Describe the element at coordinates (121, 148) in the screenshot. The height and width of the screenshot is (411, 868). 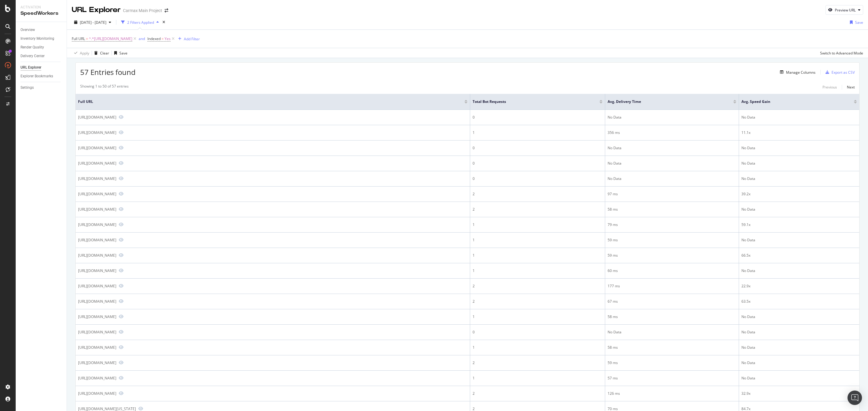
I see `a: Preview https://www.carmax.com/cars/cadillac?price=20000&location=tampa+fl` at that location.